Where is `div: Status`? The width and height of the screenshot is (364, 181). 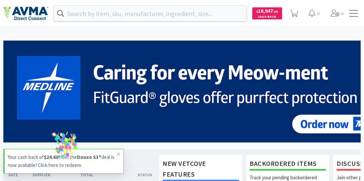
div: Status is located at coordinates (134, 174).